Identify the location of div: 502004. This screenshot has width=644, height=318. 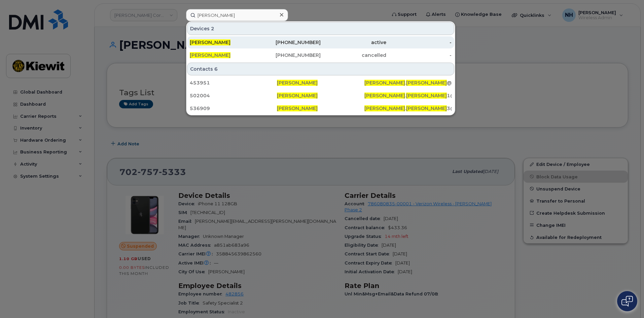
(233, 95).